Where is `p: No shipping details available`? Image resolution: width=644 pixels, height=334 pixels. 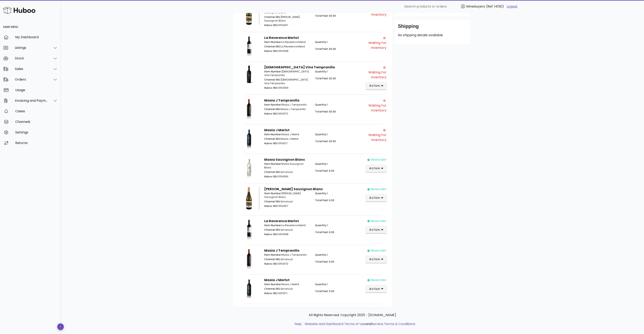
p: No shipping details available is located at coordinates (432, 35).